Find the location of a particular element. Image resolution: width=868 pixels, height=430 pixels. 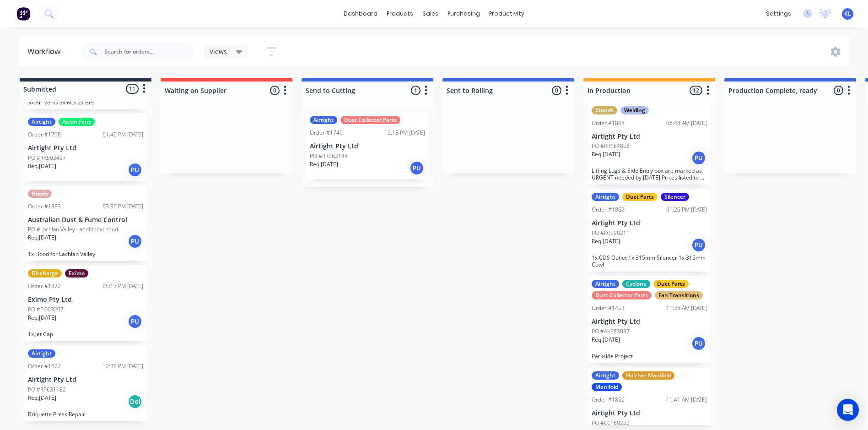

div: Hoods is located at coordinates (39, 193).